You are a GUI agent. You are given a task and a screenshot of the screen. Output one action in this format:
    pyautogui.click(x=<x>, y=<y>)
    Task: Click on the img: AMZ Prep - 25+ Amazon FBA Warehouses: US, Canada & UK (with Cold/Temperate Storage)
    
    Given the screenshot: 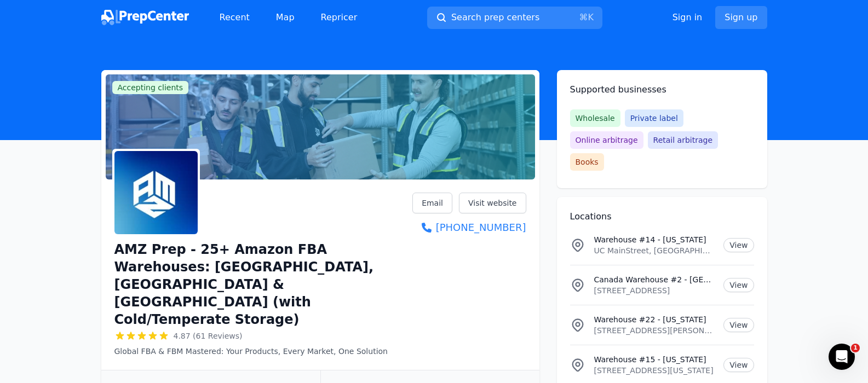 What is the action you would take?
    pyautogui.click(x=156, y=193)
    